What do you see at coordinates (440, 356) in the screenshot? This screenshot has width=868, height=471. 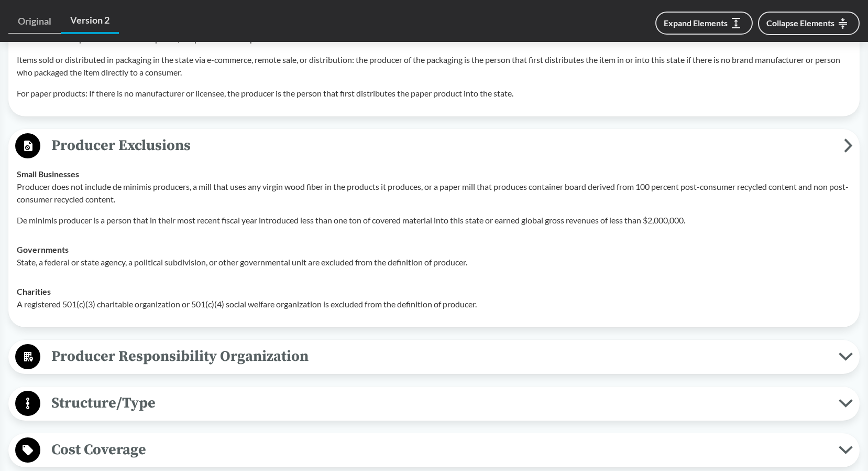 I see `span: Producer Responsibility Organization` at bounding box center [440, 356].